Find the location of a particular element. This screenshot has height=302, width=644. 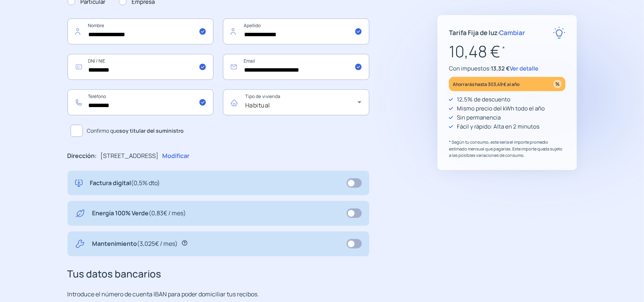

span: Ver detalle is located at coordinates (524, 68).